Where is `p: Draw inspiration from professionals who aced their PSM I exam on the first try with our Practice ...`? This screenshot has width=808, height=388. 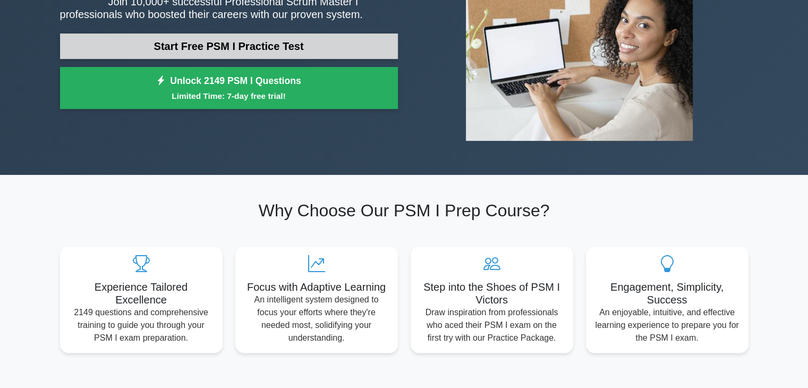
p: Draw inspiration from professionals who aced their PSM I exam on the first try with our Practice ... is located at coordinates (492, 325).